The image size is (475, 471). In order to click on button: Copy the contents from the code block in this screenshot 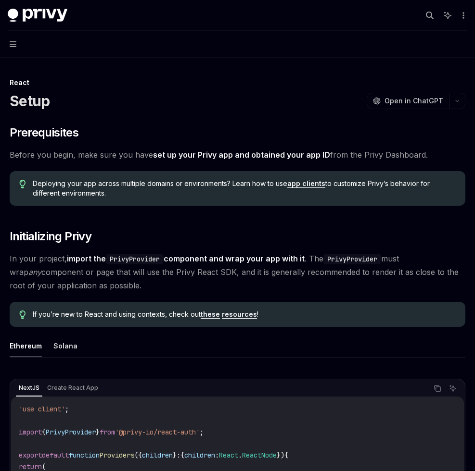, I will do `click(437, 389)`.